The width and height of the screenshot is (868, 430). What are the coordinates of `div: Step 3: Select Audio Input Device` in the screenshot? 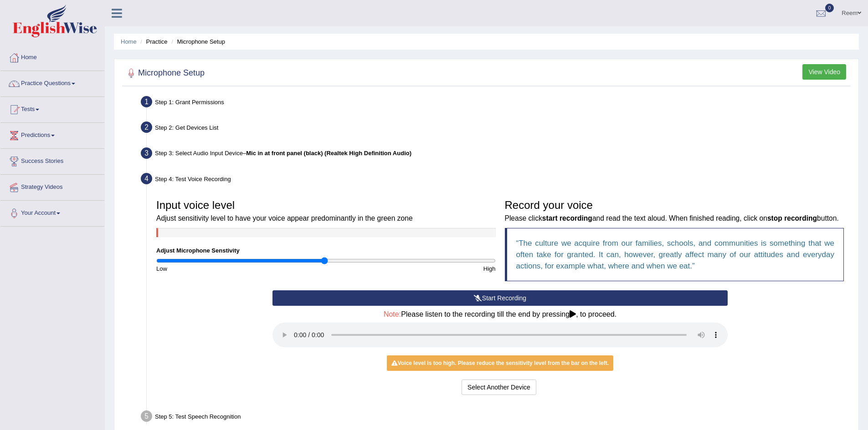 It's located at (495, 155).